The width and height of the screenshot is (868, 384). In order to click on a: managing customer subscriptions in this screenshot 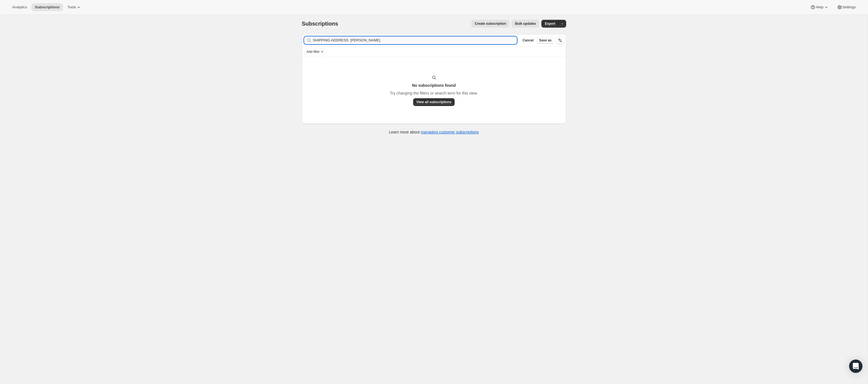, I will do `click(449, 132)`.